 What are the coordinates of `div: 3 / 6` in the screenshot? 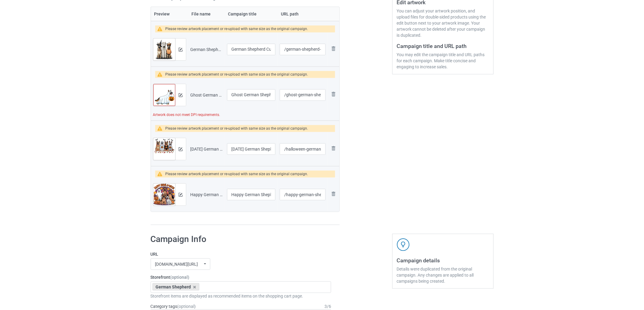 It's located at (327, 307).